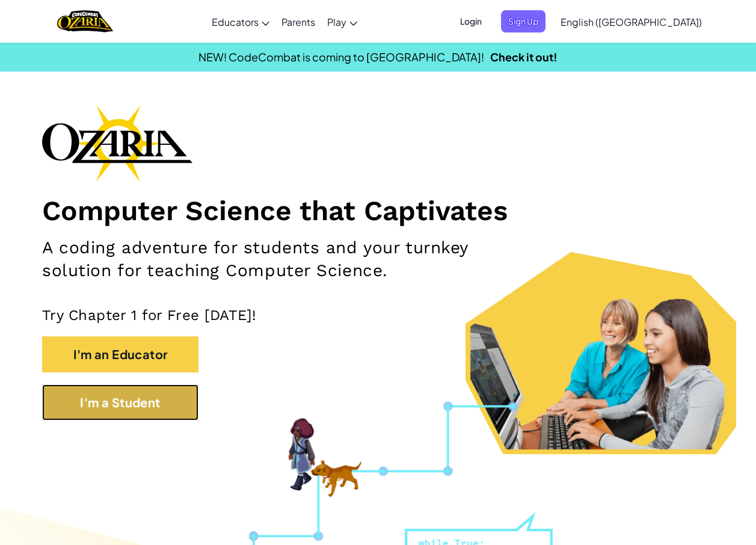 The width and height of the screenshot is (756, 545). What do you see at coordinates (523, 21) in the screenshot?
I see `span: Sign Up` at bounding box center [523, 21].